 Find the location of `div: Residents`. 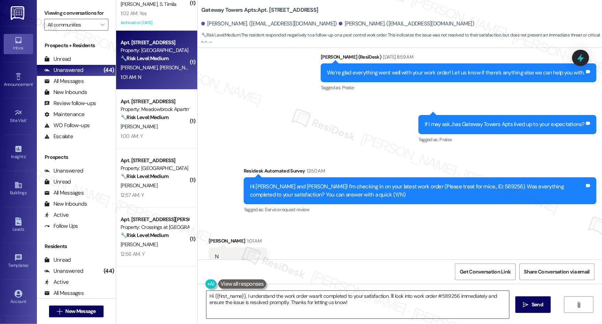

div: Residents is located at coordinates (76, 246).